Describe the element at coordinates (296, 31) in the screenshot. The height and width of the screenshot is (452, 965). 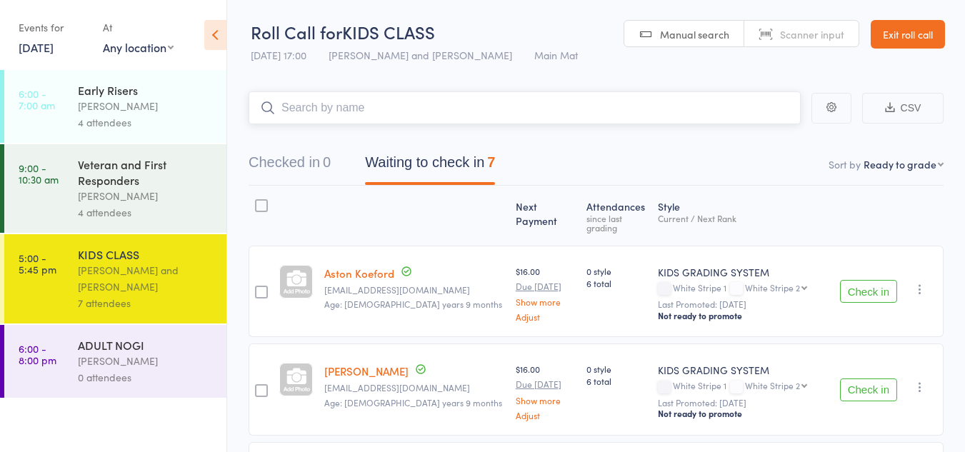
I see `span: Roll Call for` at that location.